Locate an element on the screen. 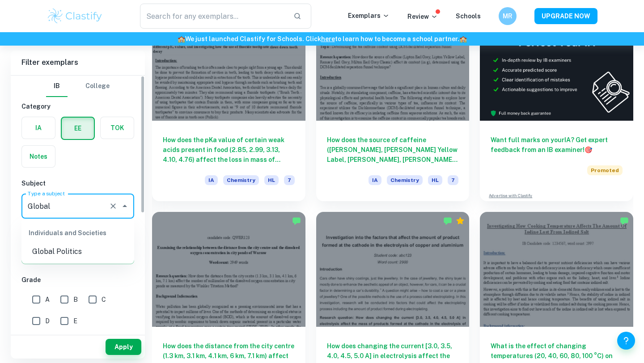 Image resolution: width=644 pixels, height=363 pixels. li: Global Politics is located at coordinates (78, 252).